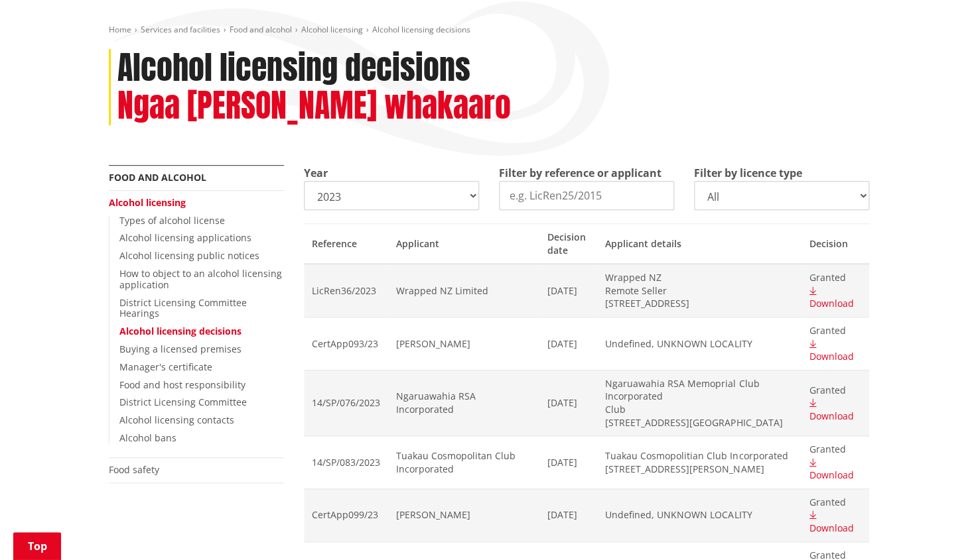  Describe the element at coordinates (698, 410) in the screenshot. I see `span: Club` at that location.